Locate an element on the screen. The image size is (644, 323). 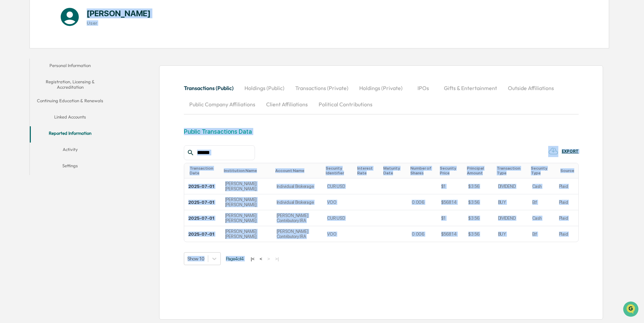
a: 🖐️Preclearance is located at coordinates (25, 88).